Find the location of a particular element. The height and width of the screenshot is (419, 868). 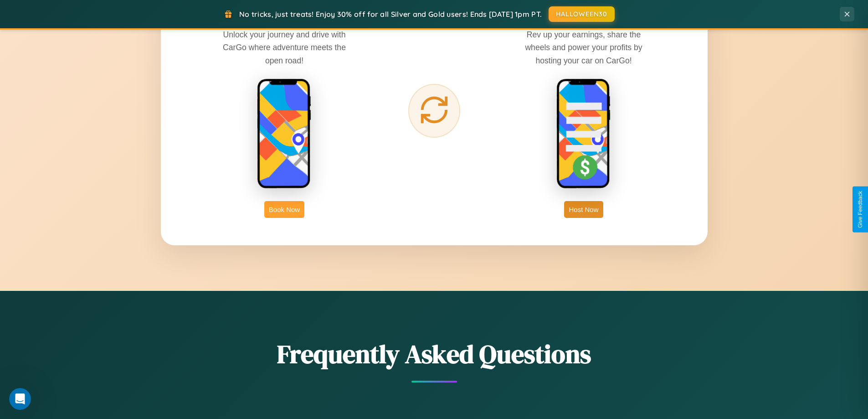

button: Book Now is located at coordinates (285, 210).